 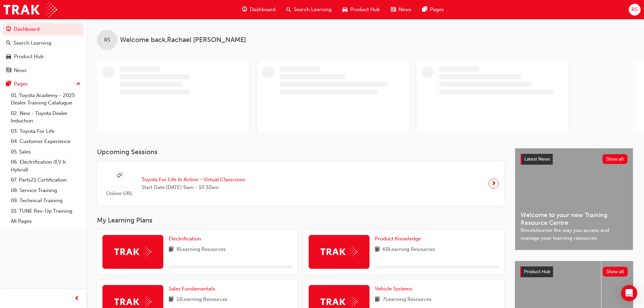 What do you see at coordinates (313, 9) in the screenshot?
I see `span: Search Learning` at bounding box center [313, 9].